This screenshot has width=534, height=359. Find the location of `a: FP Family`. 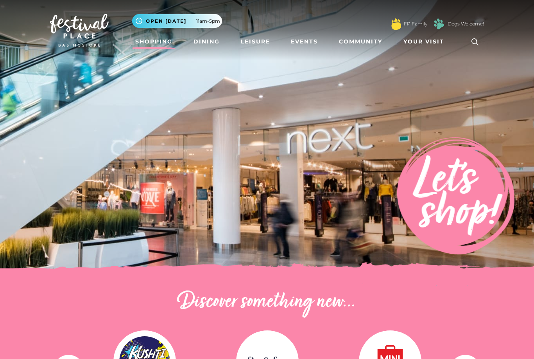

a: FP Family is located at coordinates (416, 24).